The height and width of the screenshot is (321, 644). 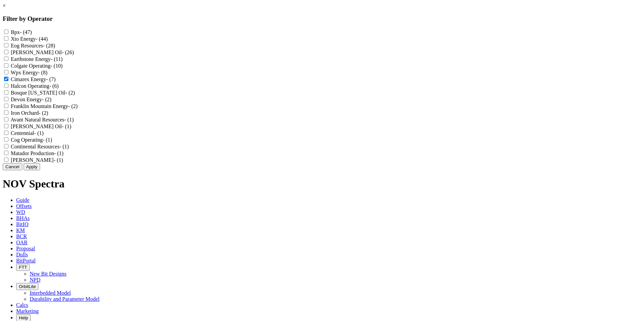 I want to click on span: - (7), so click(x=51, y=79).